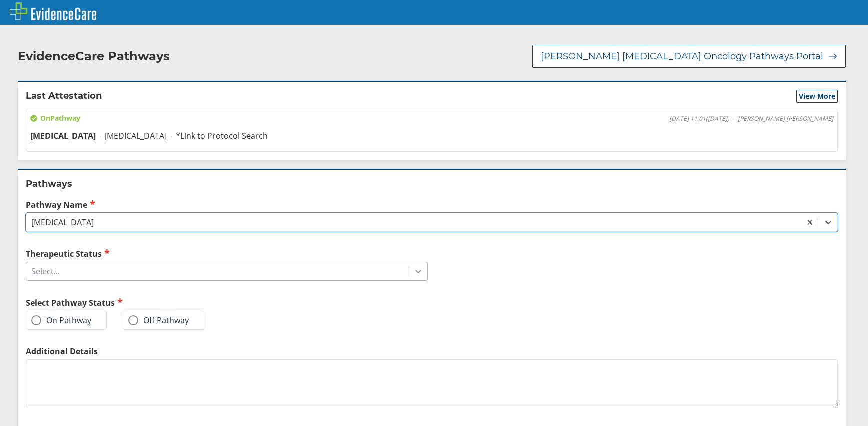 The width and height of the screenshot is (868, 426). I want to click on label: Pathway Name, so click(432, 205).